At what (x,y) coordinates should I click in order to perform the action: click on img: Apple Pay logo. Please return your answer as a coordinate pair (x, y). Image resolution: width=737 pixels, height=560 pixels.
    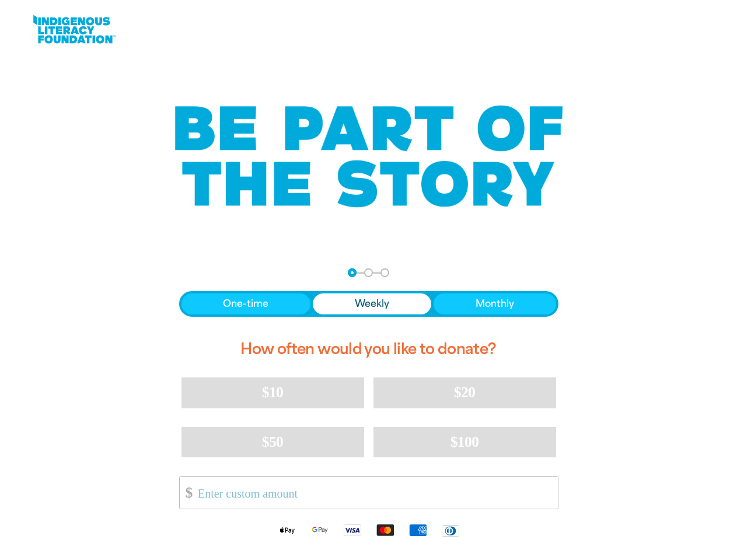
    Looking at the image, I should click on (287, 530).